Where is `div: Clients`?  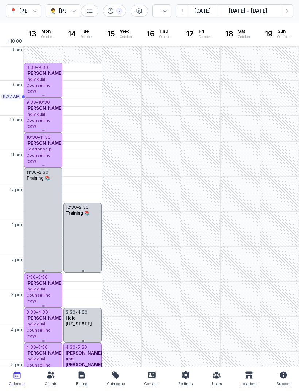 div: Clients is located at coordinates (51, 384).